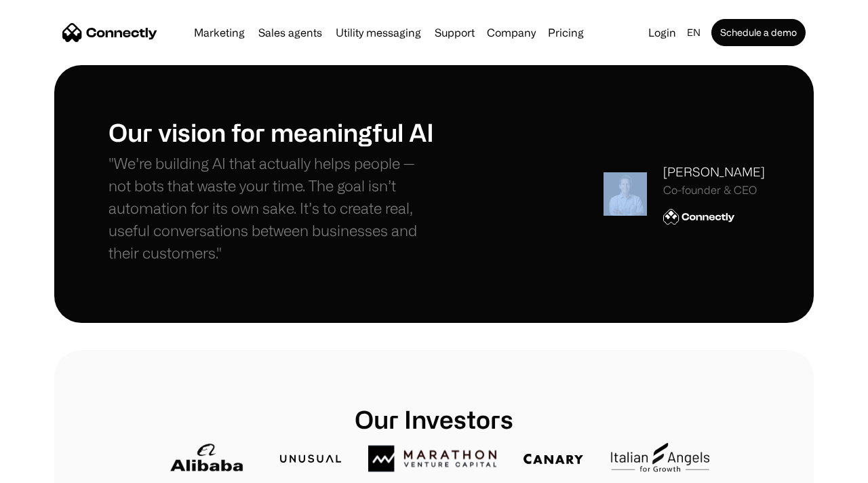 The image size is (868, 483). What do you see at coordinates (511, 32) in the screenshot?
I see `div: Company` at bounding box center [511, 32].